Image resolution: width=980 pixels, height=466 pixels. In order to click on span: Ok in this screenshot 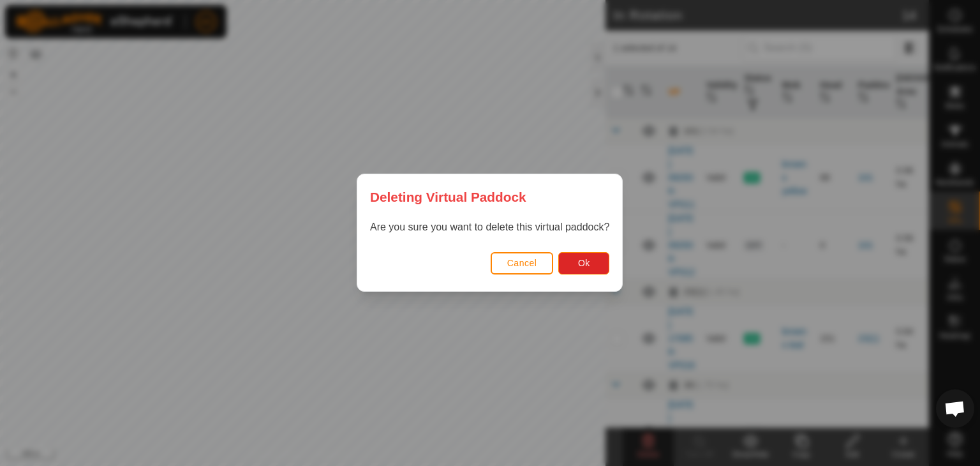, I will do `click(583, 263)`.